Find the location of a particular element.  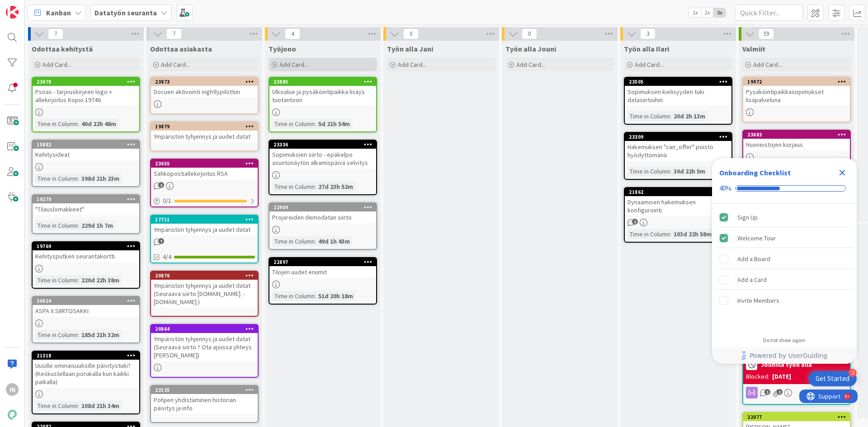

span: Valmiit is located at coordinates (753, 49).